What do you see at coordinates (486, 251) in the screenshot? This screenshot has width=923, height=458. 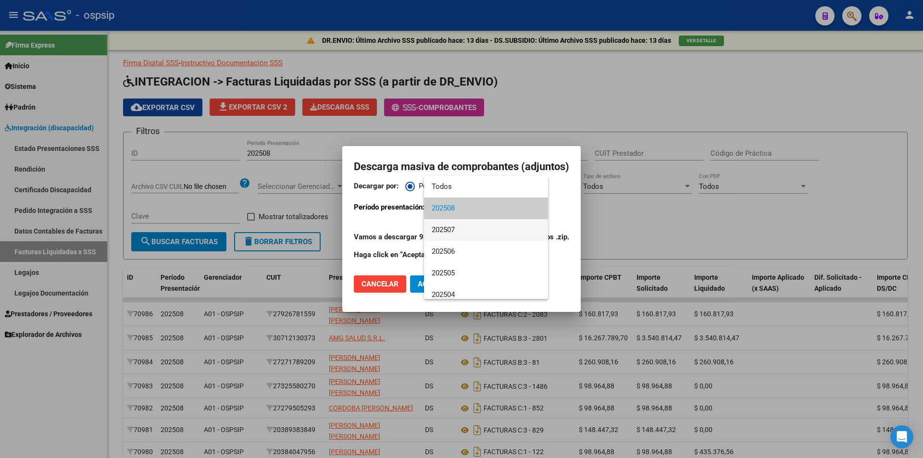 I see `span: 202506` at bounding box center [486, 251].